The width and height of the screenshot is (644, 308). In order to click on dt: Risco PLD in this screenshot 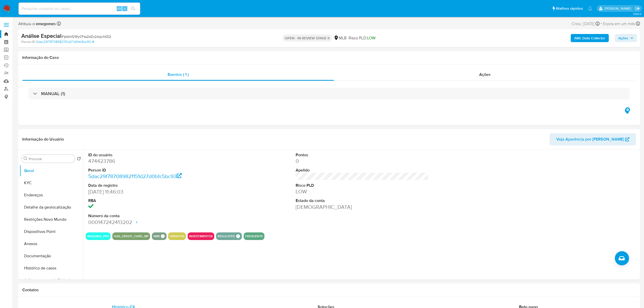, I will do `click(361, 186)`.